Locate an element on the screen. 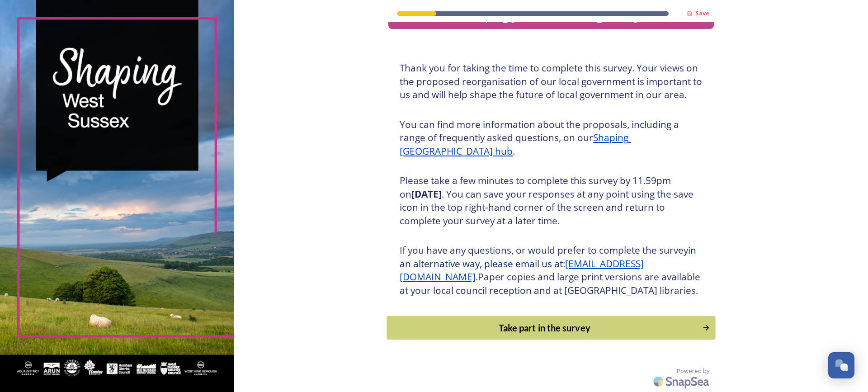  h3: You can find more information about the proposals, including a range of frequently asked question... is located at coordinates (551, 138).